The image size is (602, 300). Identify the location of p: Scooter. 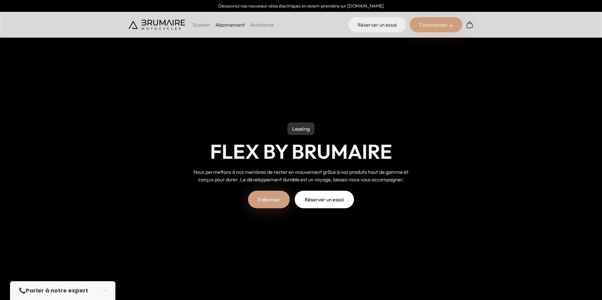
(201, 25).